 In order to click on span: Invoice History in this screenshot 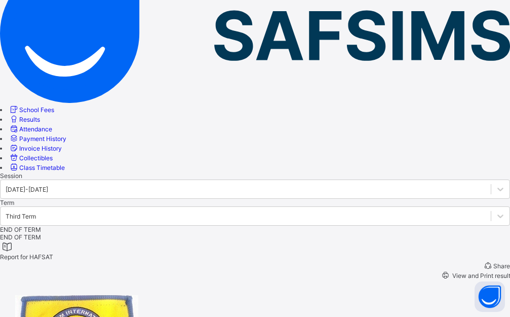, I will do `click(41, 148)`.